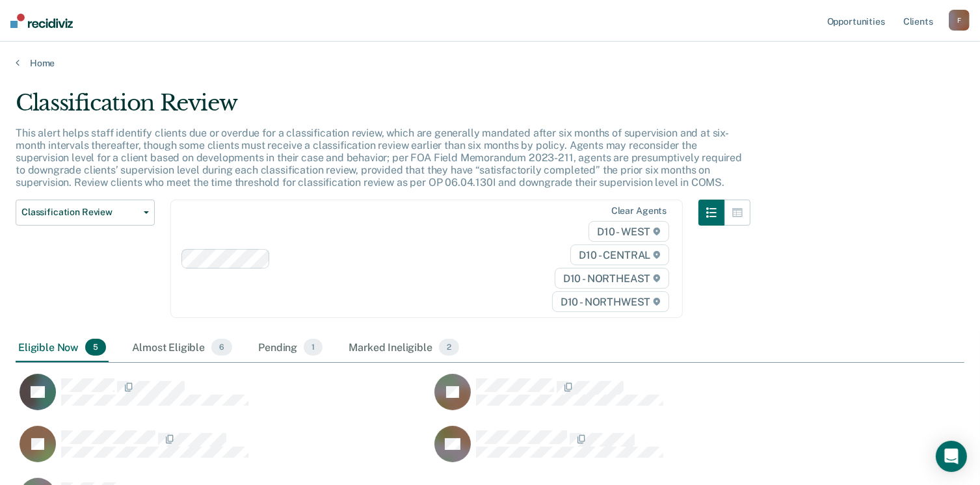 The image size is (980, 485). What do you see at coordinates (62, 348) in the screenshot?
I see `div: Eligible Now5` at bounding box center [62, 348].